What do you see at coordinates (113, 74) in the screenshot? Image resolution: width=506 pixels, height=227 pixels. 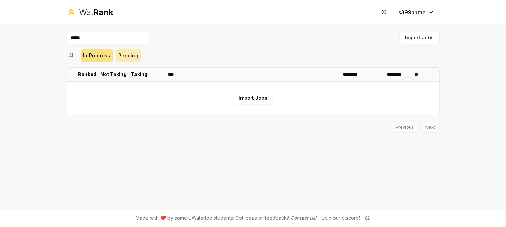 I see `p: Not Taking` at bounding box center [113, 74].